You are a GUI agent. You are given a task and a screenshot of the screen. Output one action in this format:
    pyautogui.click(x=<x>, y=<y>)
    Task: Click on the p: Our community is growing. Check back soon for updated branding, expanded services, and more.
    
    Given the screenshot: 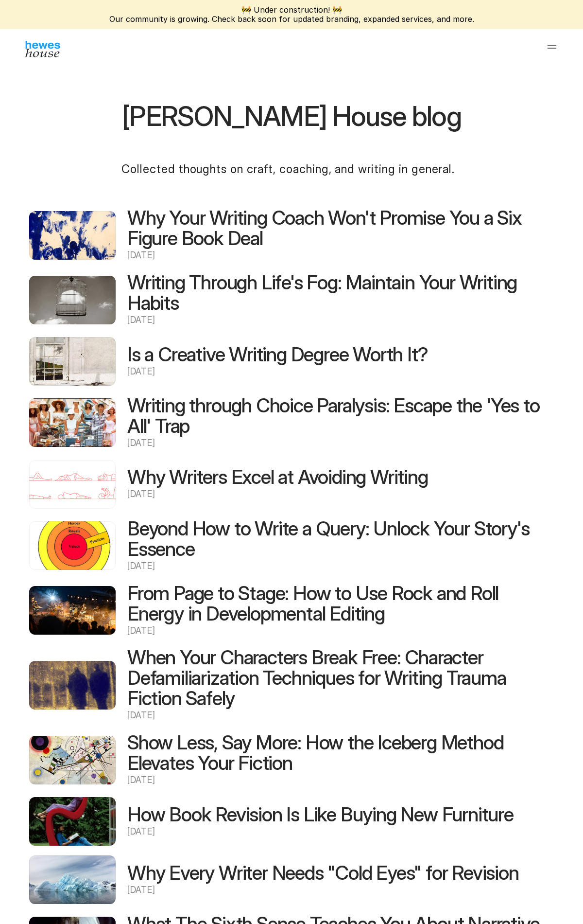 What is the action you would take?
    pyautogui.click(x=292, y=19)
    